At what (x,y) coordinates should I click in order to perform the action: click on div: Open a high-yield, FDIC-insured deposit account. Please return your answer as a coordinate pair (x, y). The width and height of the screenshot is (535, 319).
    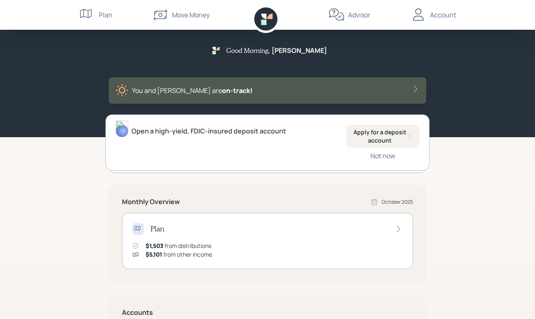
    Looking at the image, I should click on (209, 131).